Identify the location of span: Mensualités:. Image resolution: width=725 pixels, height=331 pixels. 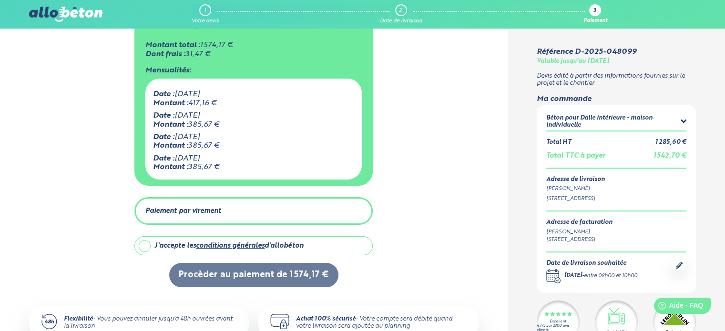
(168, 71).